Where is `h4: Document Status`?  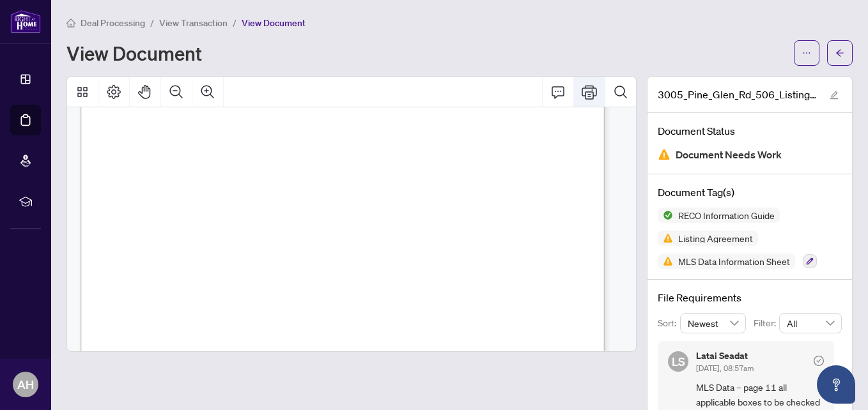 h4: Document Status is located at coordinates (750, 131).